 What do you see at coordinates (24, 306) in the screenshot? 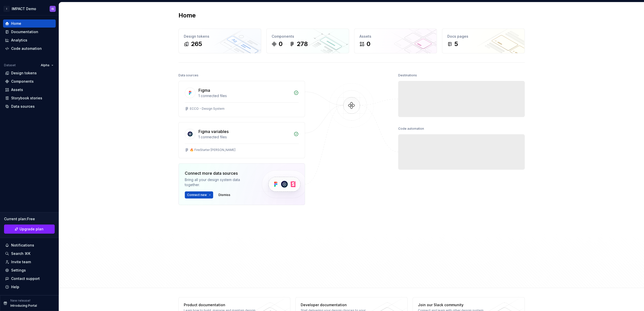
I see `p: Introducing Portal` at bounding box center [24, 306].